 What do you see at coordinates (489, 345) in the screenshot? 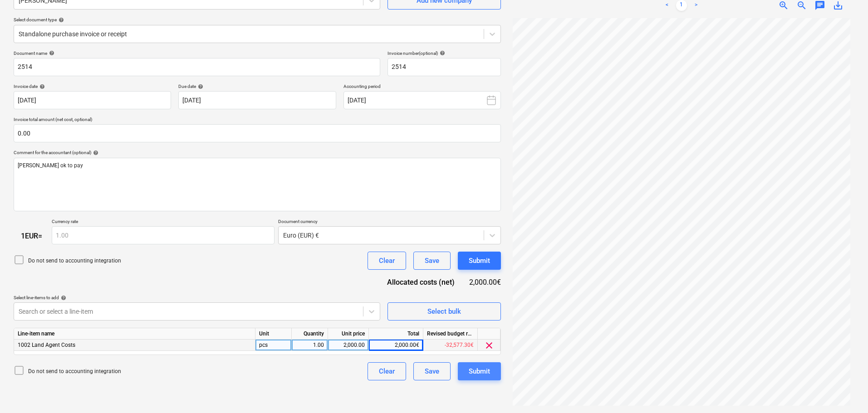
I see `span: clear` at bounding box center [489, 345].